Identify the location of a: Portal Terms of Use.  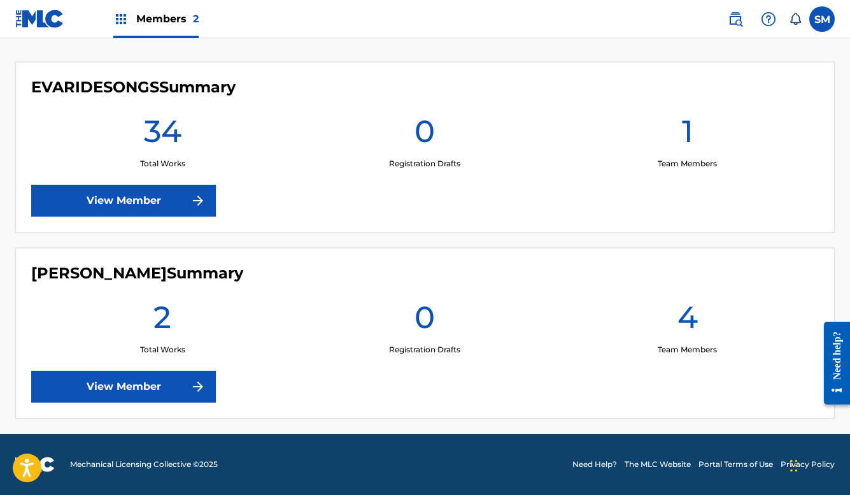
(735, 464).